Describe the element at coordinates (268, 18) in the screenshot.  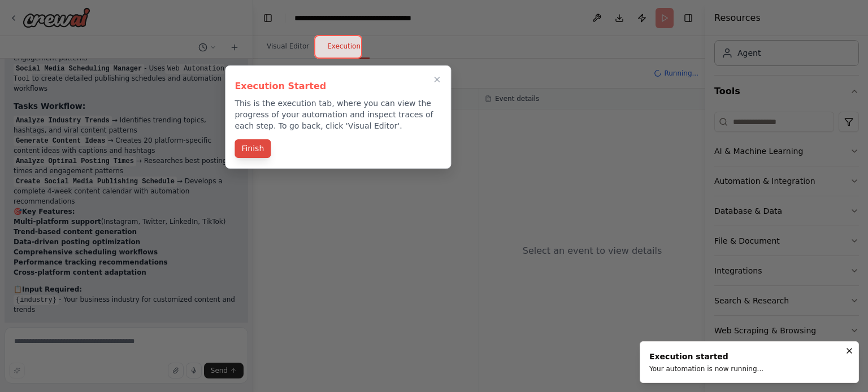
I see `button: Hide left sidebar` at that location.